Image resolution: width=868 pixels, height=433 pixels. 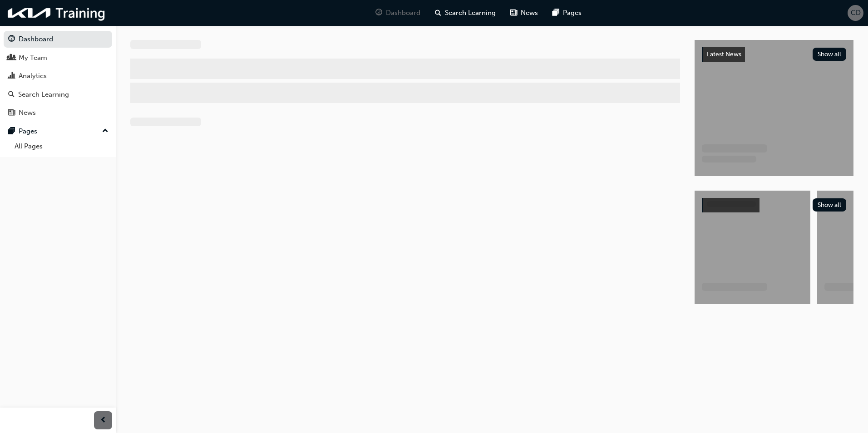 What do you see at coordinates (103, 420) in the screenshot?
I see `span: prev-icon` at bounding box center [103, 420].